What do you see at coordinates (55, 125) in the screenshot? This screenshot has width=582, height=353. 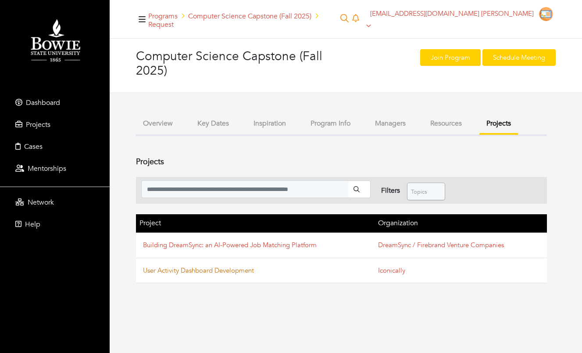 I see `a: Projects` at bounding box center [55, 125].